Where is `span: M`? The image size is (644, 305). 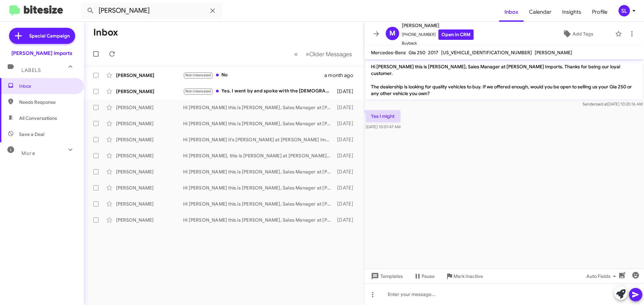
span: M is located at coordinates (392, 33).